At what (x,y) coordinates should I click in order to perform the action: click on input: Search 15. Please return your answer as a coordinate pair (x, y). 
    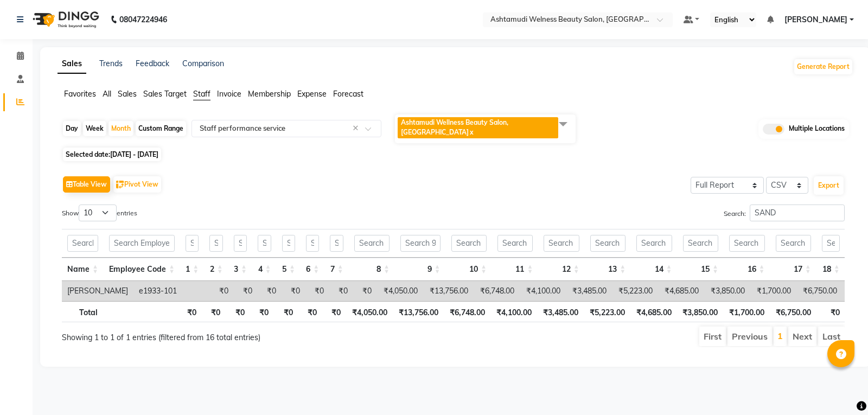
    Looking at the image, I should click on (700, 243).